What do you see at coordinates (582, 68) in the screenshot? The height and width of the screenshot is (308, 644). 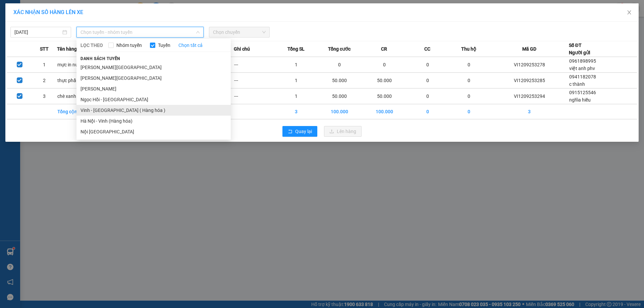 I see `span: việt anh phv` at bounding box center [582, 68].